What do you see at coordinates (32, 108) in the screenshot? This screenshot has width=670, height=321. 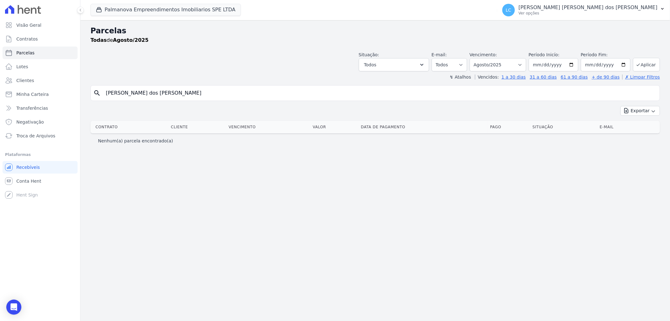 I see `span: Transferências` at bounding box center [32, 108].